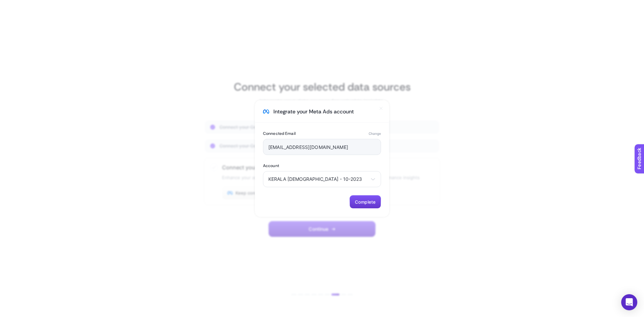 The image size is (644, 317). Describe the element at coordinates (629, 302) in the screenshot. I see `div: Open Intercom Messenger` at that location.